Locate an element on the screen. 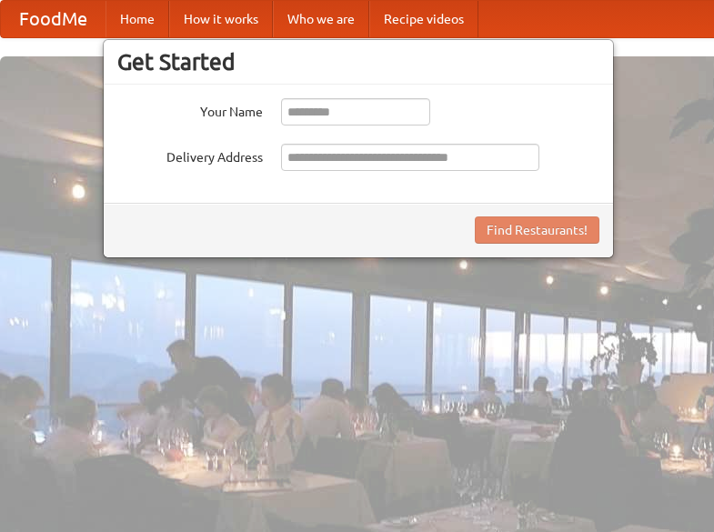  h3: Get Started is located at coordinates (358, 62).